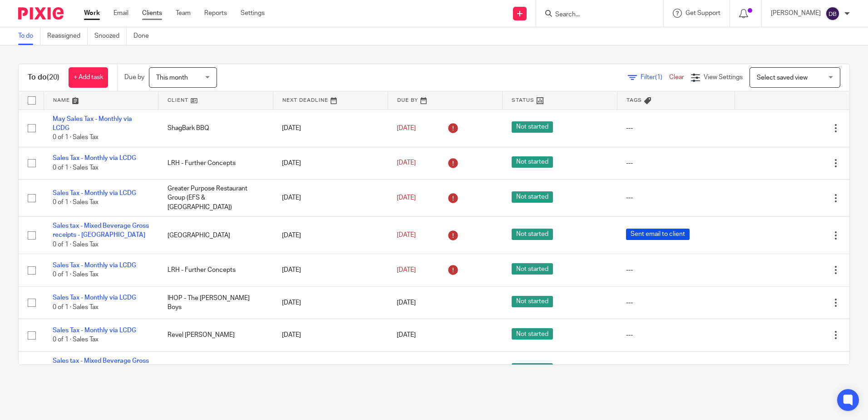 The width and height of the screenshot is (868, 420). Describe the element at coordinates (723, 77) in the screenshot. I see `span: View Settings` at that location.